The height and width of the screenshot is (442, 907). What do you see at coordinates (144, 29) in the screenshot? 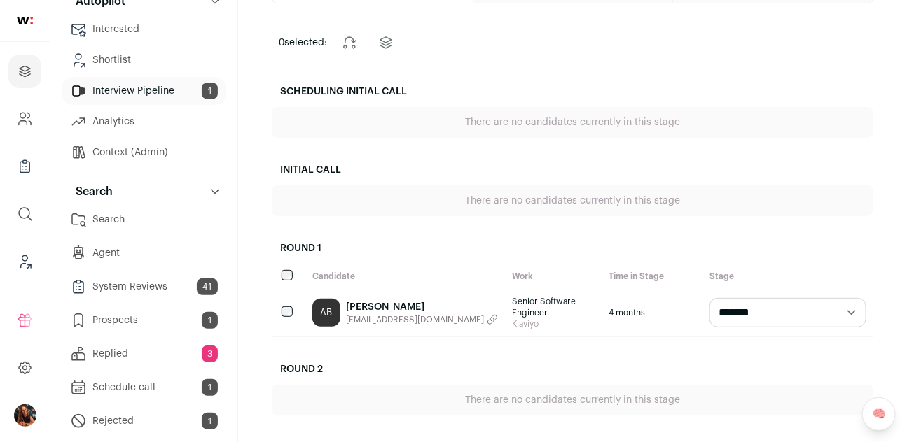
I see `a: Interested` at bounding box center [144, 29].